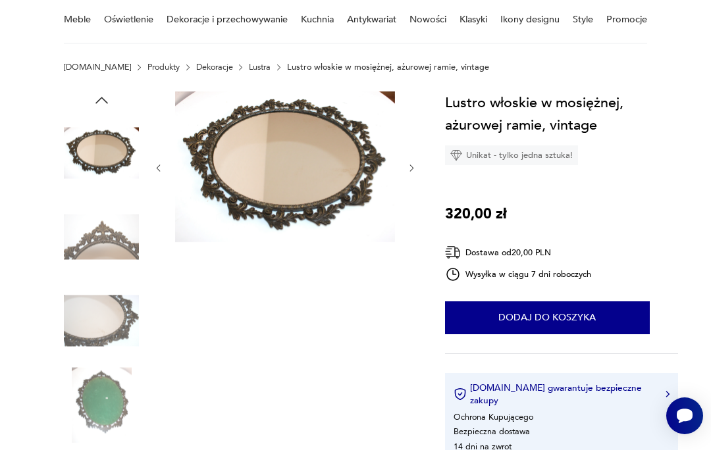 This screenshot has width=711, height=450. Describe the element at coordinates (547, 318) in the screenshot. I see `button: Dodaj do koszyka` at that location.